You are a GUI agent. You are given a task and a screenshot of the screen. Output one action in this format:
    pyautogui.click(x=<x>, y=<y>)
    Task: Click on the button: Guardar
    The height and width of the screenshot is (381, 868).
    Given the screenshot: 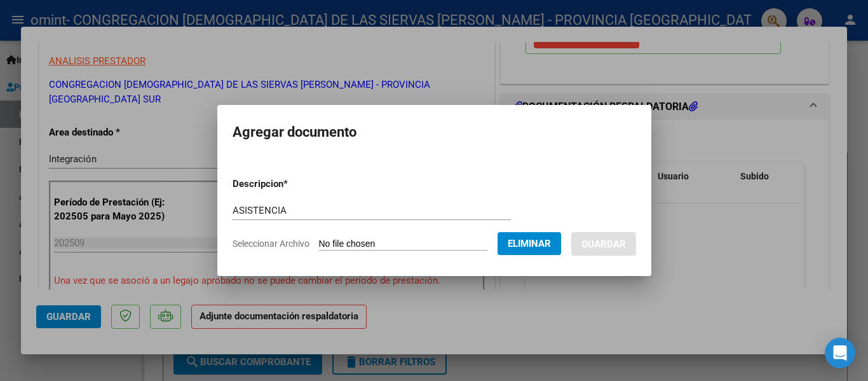 What is the action you would take?
    pyautogui.click(x=604, y=244)
    